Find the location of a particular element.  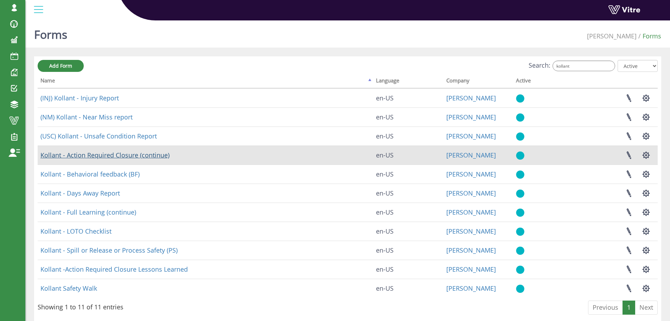

th: Company is located at coordinates (479, 82).